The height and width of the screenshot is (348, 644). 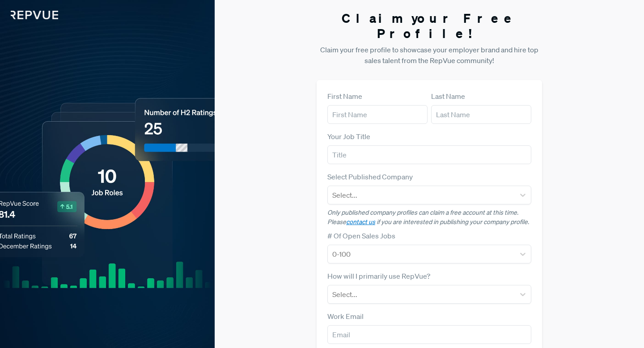 I want to click on a: contact us, so click(x=360, y=222).